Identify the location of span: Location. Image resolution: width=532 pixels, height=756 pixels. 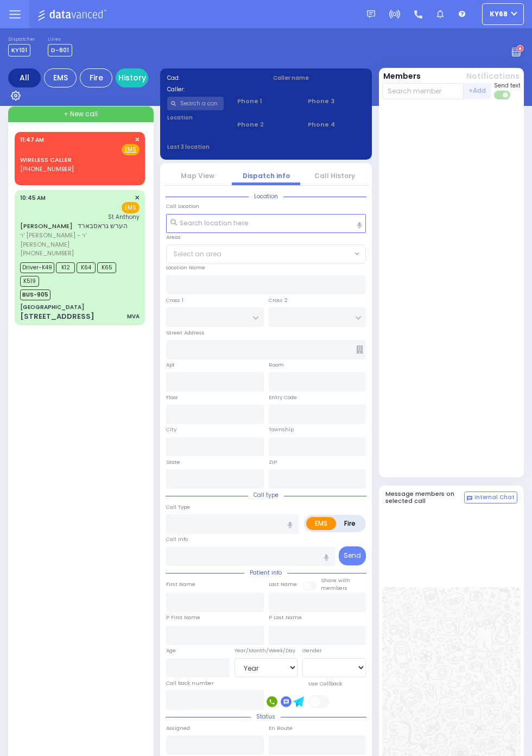
(266, 196).